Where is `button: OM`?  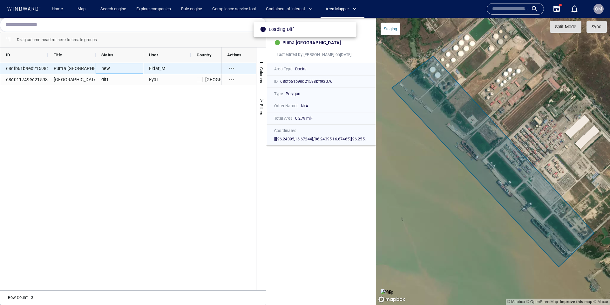
button: OM is located at coordinates (599, 9).